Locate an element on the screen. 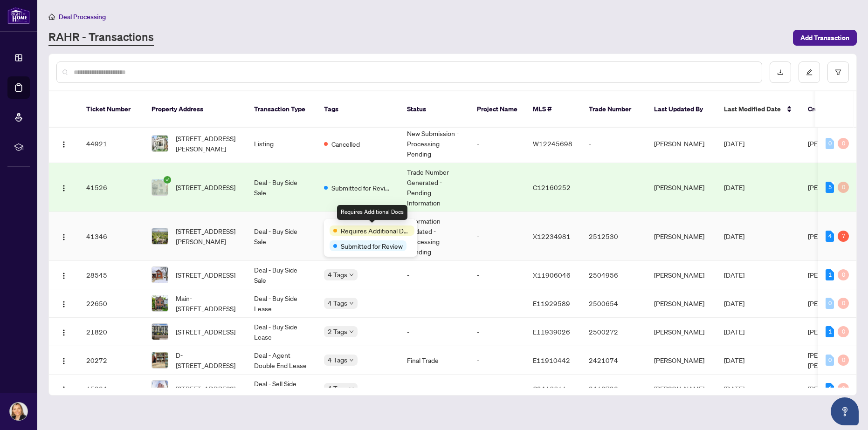 The width and height of the screenshot is (868, 430). span: home is located at coordinates (52, 17).